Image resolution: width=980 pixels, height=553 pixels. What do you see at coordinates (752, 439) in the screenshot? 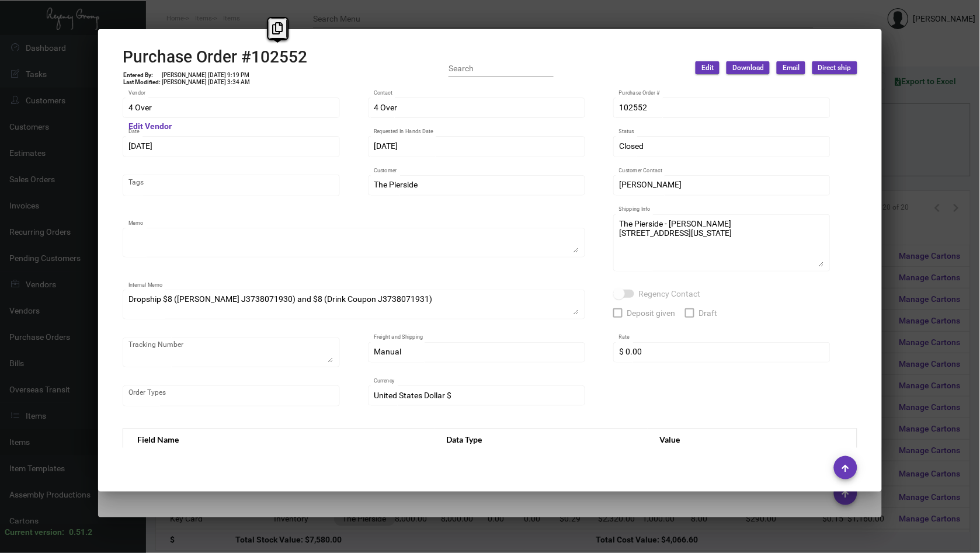
I see `th: Value` at bounding box center [752, 439].